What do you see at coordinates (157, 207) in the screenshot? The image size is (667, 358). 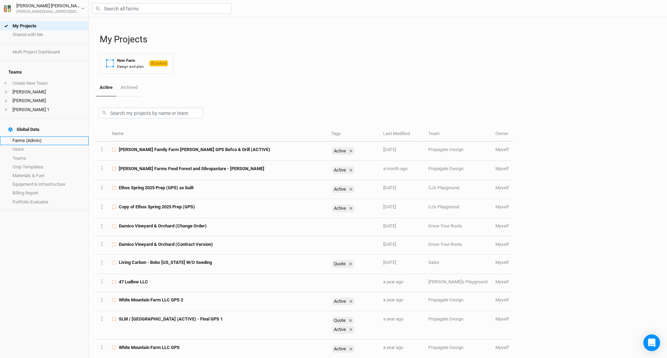 I see `span: Copy of Ethos Spring 2025 Prep (GPS)` at bounding box center [157, 207].